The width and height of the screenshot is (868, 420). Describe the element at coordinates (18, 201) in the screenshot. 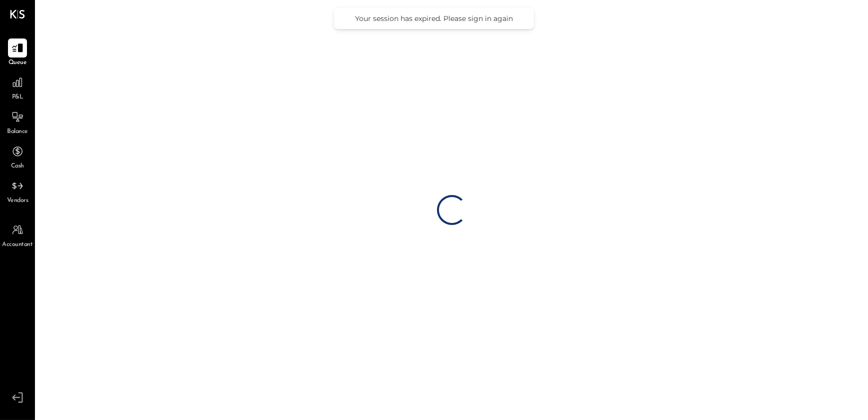

I see `span: Vendors` at that location.